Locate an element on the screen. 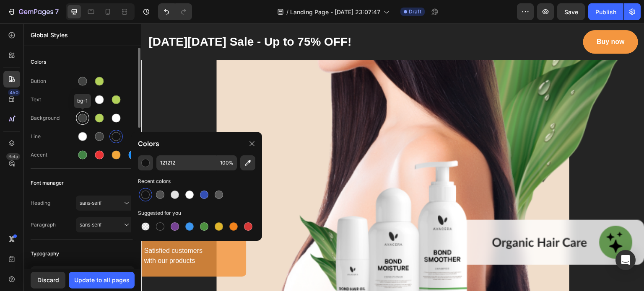  p: Satisfied customers with our products is located at coordinates (38, 232).